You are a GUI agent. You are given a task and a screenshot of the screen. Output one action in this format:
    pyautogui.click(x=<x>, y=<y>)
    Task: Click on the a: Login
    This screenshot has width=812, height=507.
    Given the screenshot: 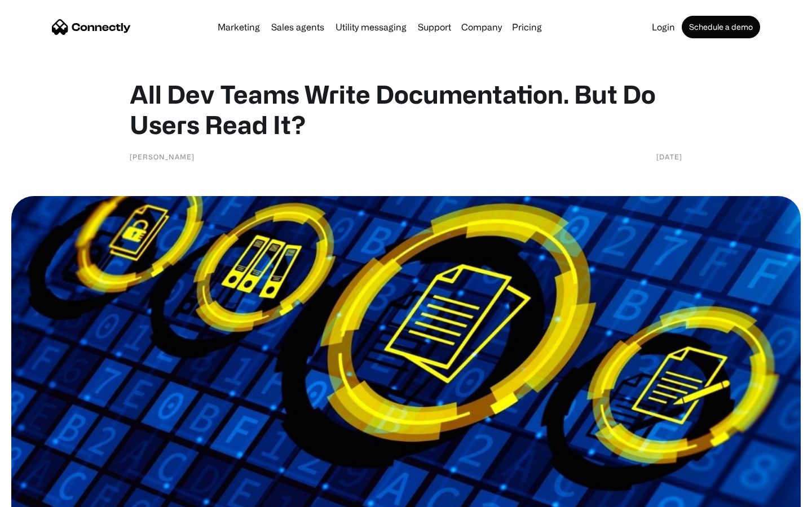 What is the action you would take?
    pyautogui.click(x=663, y=27)
    